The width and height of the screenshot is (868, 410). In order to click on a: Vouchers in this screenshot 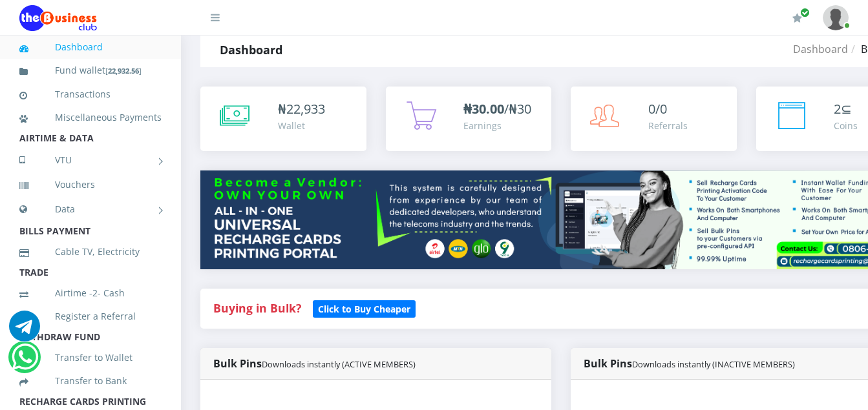, I will do `click(91, 185)`.